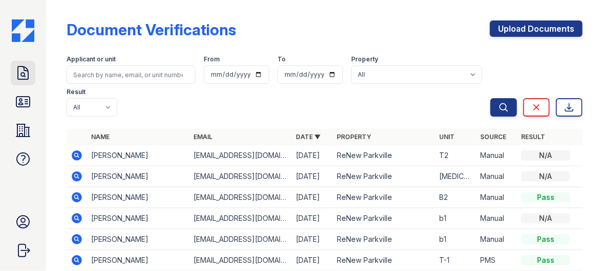 The height and width of the screenshot is (271, 603). Describe the element at coordinates (447, 137) in the screenshot. I see `a: Unit` at that location.